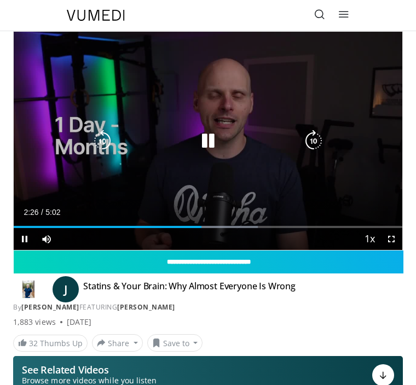  Describe the element at coordinates (66, 289) in the screenshot. I see `a: J` at that location.